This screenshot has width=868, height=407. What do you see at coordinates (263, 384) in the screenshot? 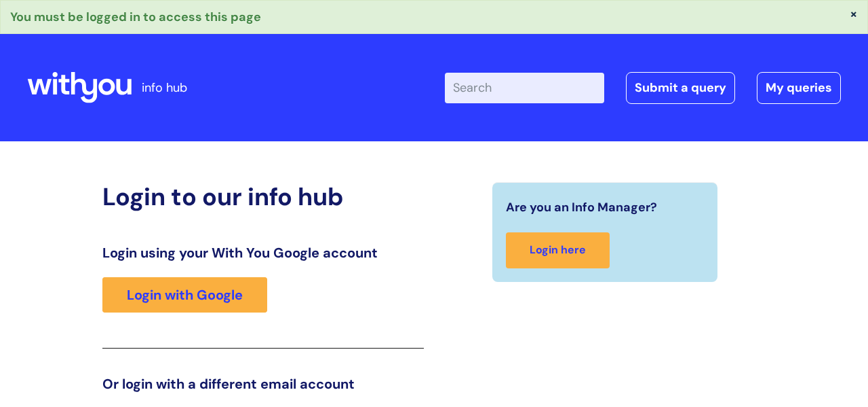
I see `h3: Or login with a different email account` at bounding box center [263, 384].